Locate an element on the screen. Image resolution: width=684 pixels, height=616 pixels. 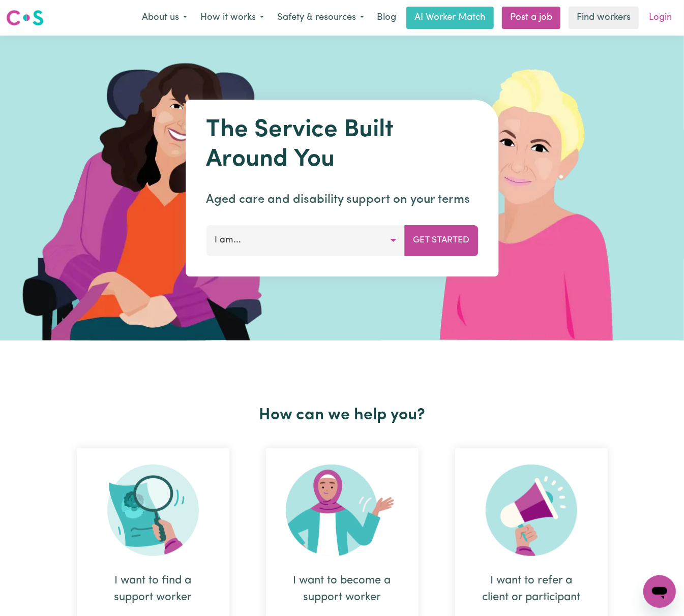
div: I want to find a support worker is located at coordinates (153, 590).